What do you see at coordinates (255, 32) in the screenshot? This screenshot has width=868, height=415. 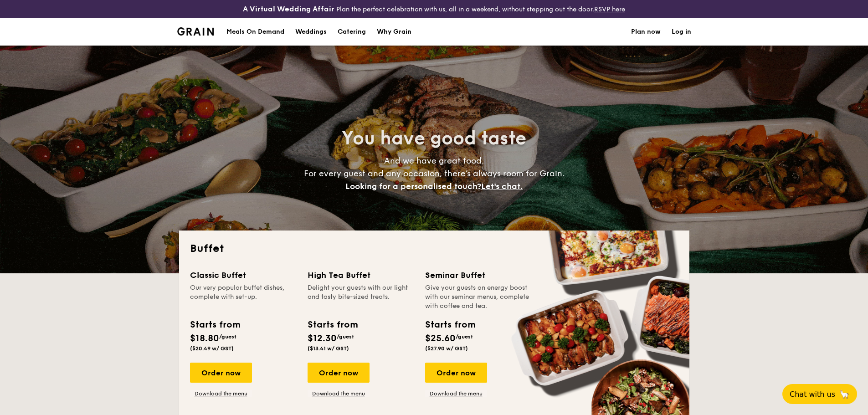 I see `a: Meals On Demand` at bounding box center [255, 32].